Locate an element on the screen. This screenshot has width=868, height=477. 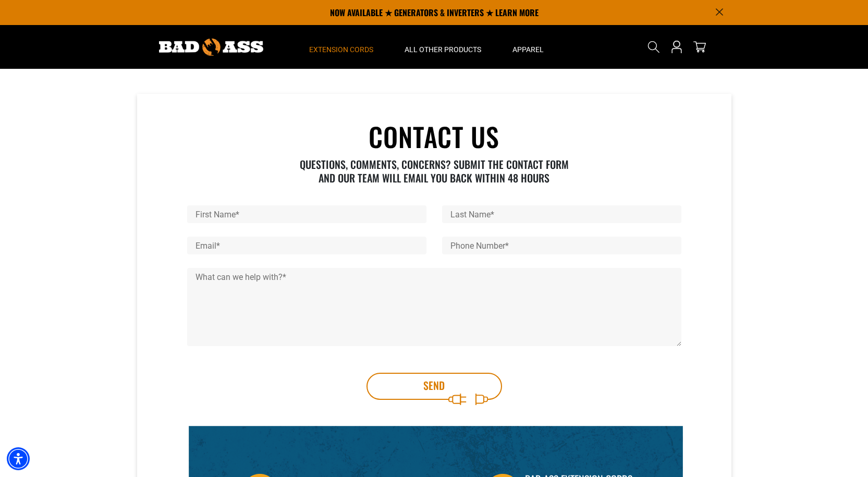
summary: Extension Cords is located at coordinates (341, 47).